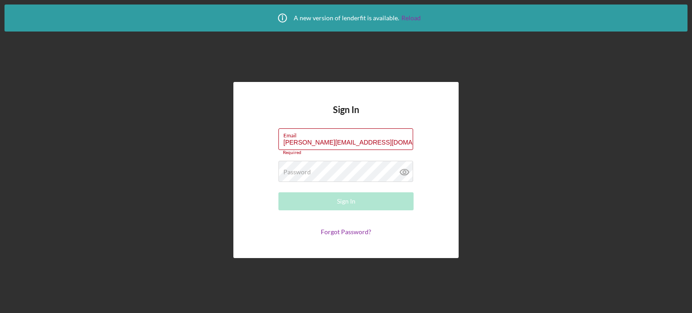  Describe the element at coordinates (348, 134) in the screenshot. I see `label: Email` at that location.